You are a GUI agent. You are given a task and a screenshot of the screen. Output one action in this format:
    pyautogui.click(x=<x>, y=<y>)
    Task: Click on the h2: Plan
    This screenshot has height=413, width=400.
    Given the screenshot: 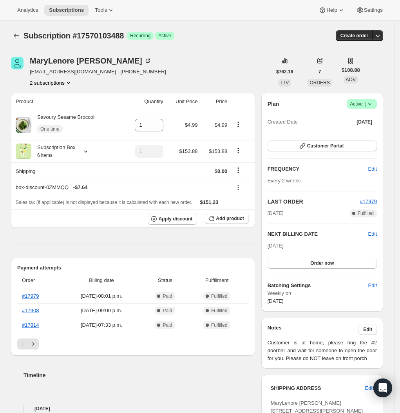 What is the action you would take?
    pyautogui.click(x=274, y=104)
    